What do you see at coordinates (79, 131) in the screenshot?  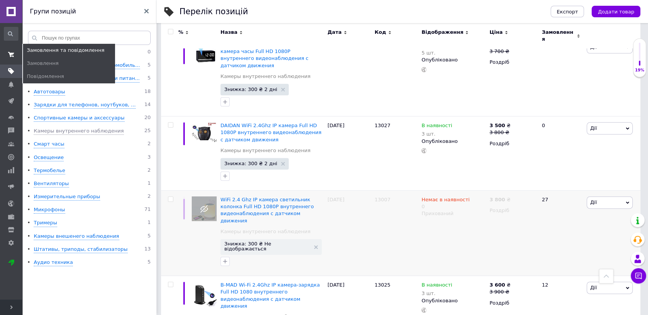 I see `div: Камеры внутреннего наблюдения` at bounding box center [79, 131].